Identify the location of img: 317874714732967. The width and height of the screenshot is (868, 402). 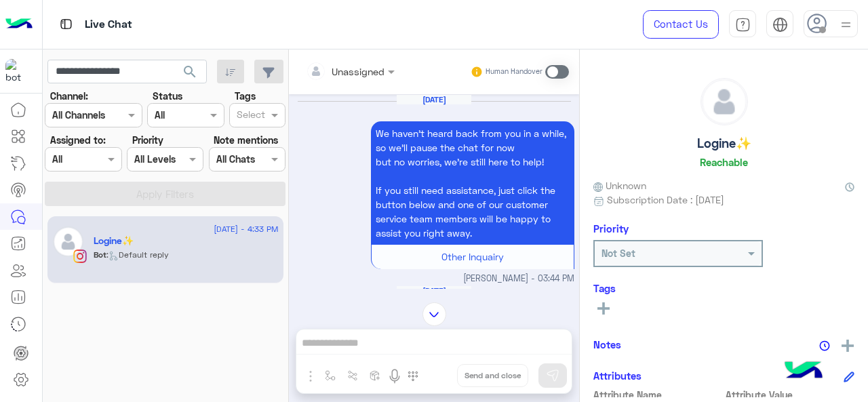
(18, 71).